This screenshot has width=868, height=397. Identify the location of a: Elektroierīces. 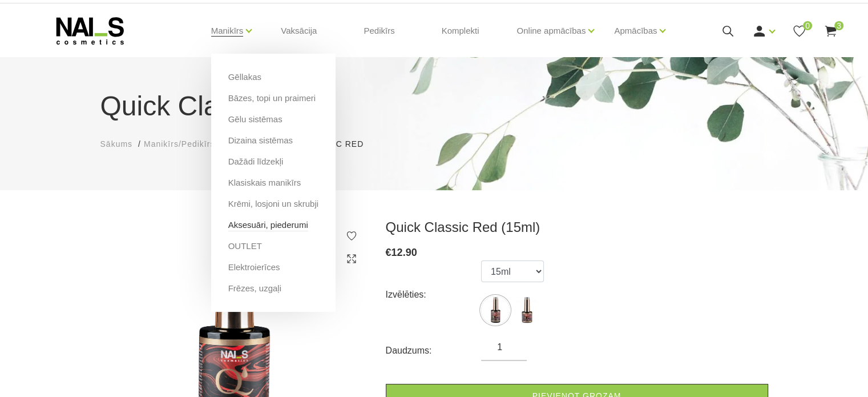
(254, 267).